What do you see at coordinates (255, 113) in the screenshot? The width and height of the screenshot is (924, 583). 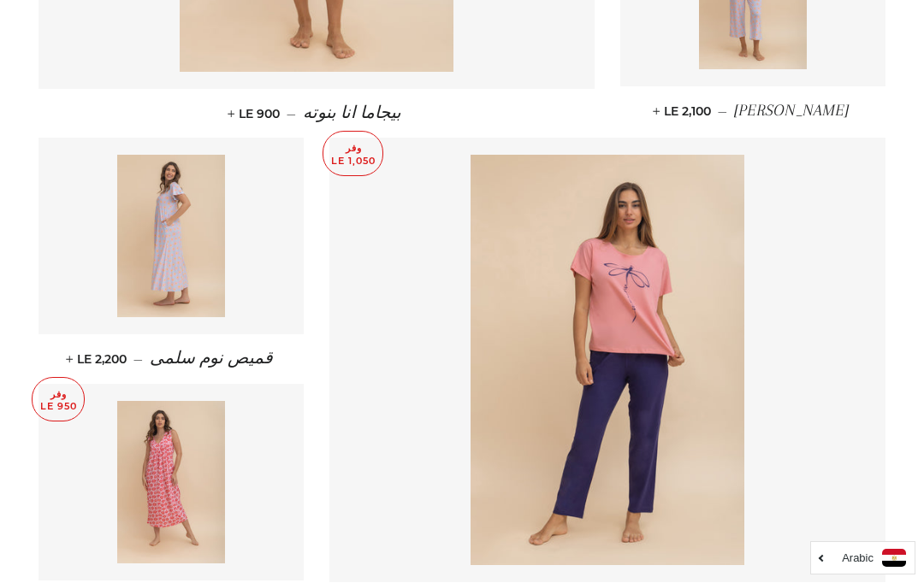 I see `span: LE 900` at bounding box center [255, 113].